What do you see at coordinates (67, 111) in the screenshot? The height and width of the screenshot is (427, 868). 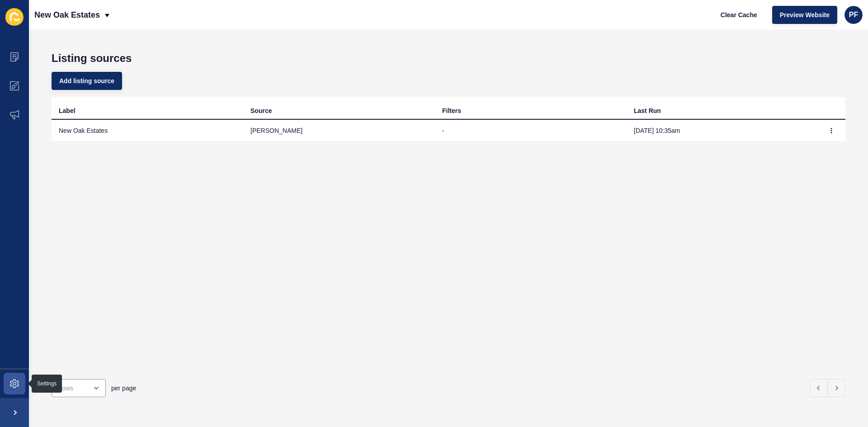 I see `div: Label` at bounding box center [67, 111].